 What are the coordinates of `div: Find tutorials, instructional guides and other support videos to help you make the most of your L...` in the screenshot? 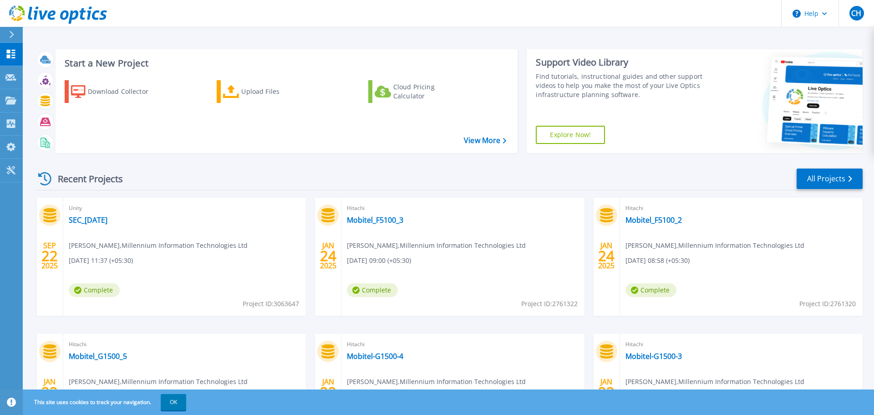 It's located at (622, 86).